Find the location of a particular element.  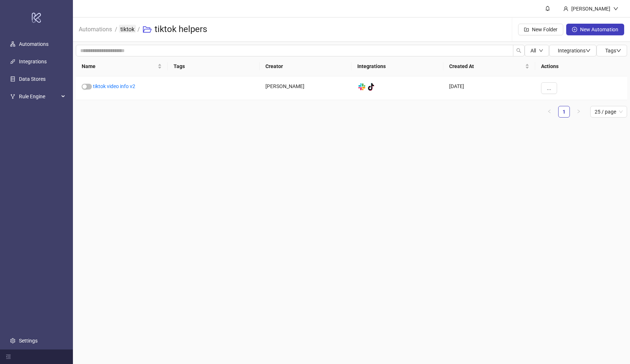

span: bell is located at coordinates (548, 8).